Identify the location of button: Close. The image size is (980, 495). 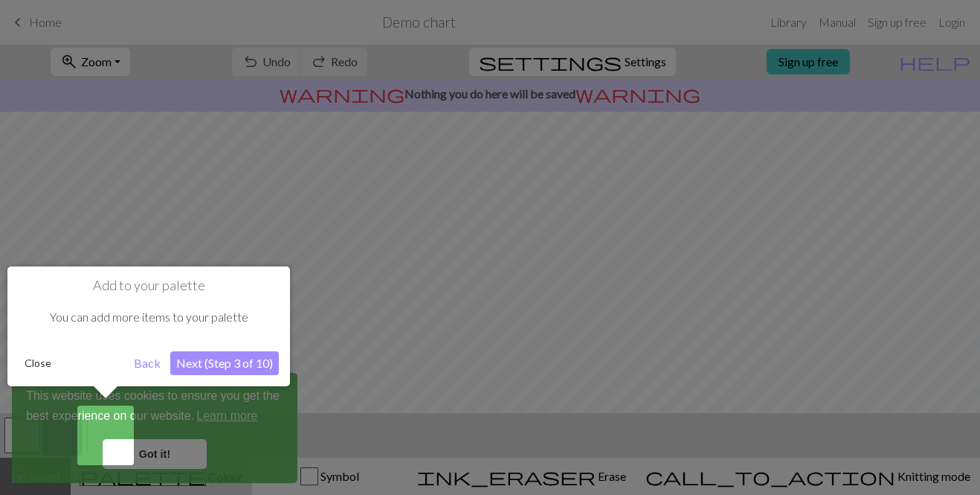
(38, 363).